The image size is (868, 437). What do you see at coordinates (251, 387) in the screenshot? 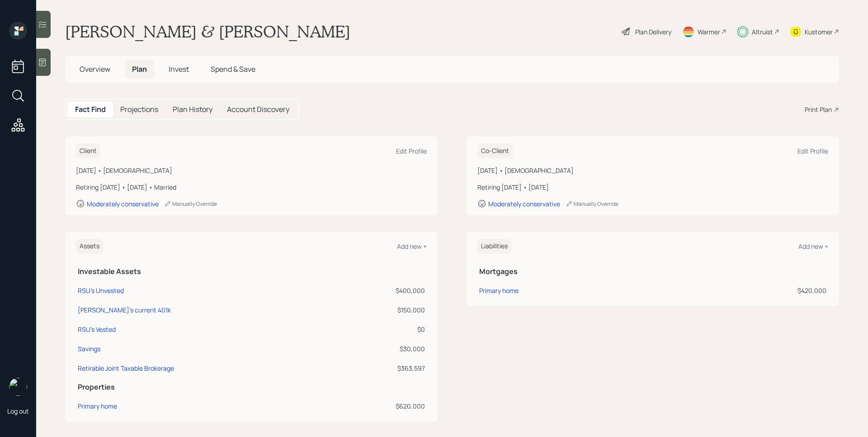
I see `h5: Properties` at bounding box center [251, 387].